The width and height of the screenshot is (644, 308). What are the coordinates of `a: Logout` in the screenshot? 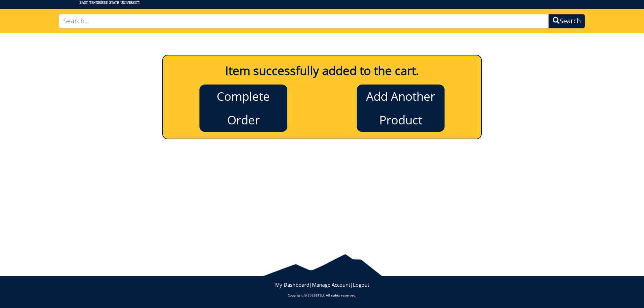 It's located at (361, 284).